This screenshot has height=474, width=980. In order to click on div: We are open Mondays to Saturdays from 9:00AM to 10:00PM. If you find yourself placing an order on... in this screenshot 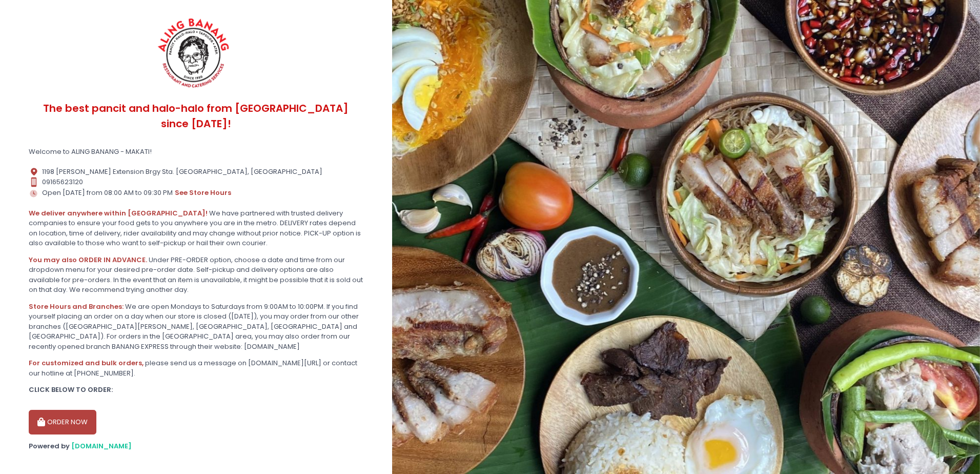, I will do `click(196, 327)`.